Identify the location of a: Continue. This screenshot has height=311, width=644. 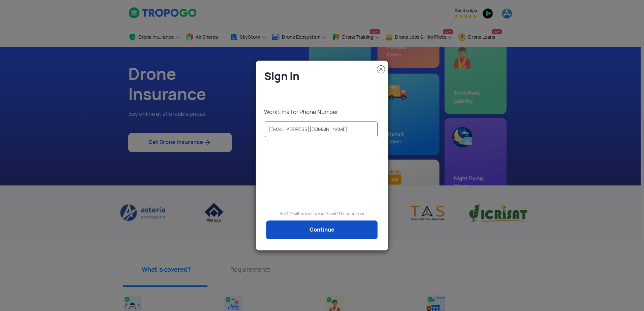
(322, 230).